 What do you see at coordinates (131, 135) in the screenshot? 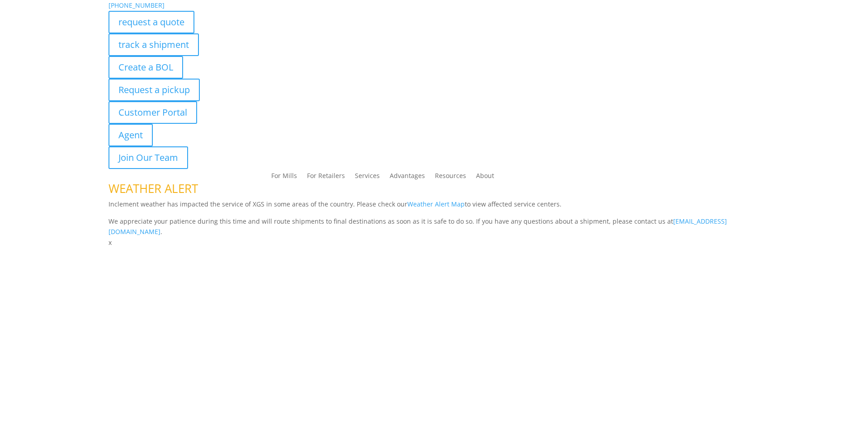
I see `a: Agent` at bounding box center [131, 135].